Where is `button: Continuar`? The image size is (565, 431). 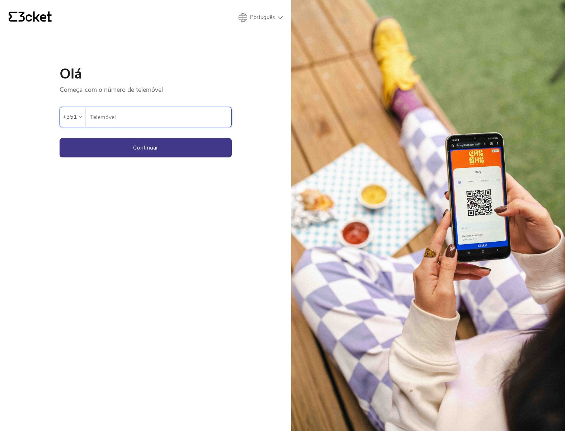
button: Continuar is located at coordinates (146, 148).